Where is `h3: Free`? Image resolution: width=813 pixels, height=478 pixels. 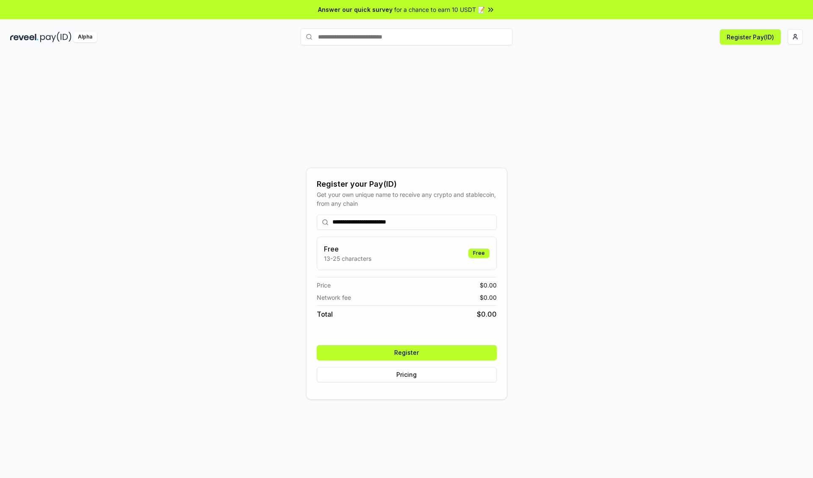 h3: Free is located at coordinates (348, 249).